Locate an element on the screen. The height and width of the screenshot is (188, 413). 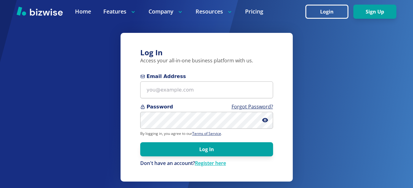
h3: Log In is located at coordinates (207, 53).